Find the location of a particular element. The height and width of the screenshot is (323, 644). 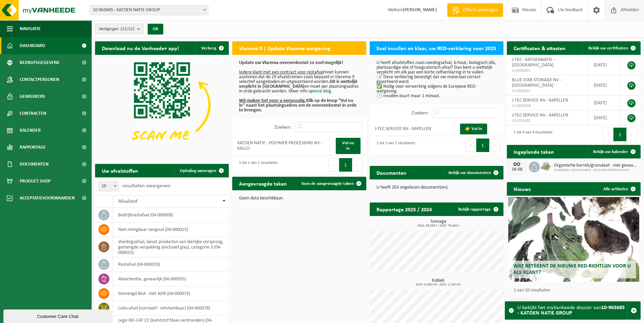

div: 28-08 is located at coordinates (517, 170).